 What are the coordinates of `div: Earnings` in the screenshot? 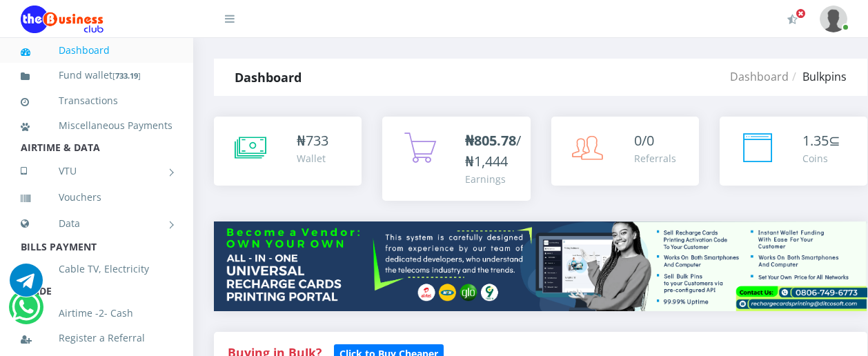 It's located at (493, 179).